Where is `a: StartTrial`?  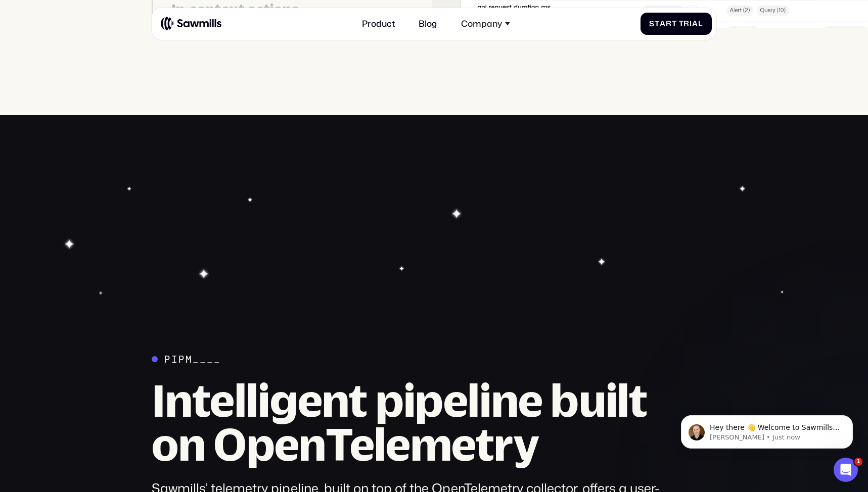
a: StartTrial is located at coordinates (676, 24).